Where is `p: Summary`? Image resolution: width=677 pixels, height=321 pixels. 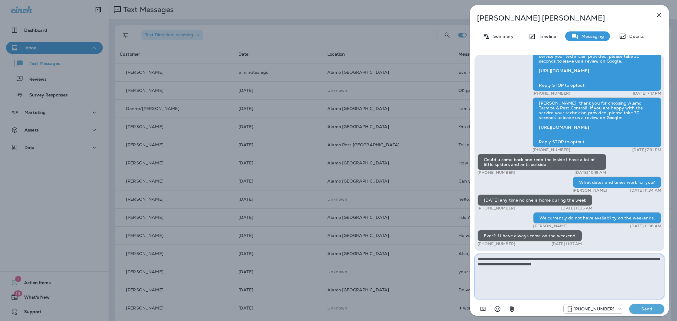 p: Summary is located at coordinates (502, 36).